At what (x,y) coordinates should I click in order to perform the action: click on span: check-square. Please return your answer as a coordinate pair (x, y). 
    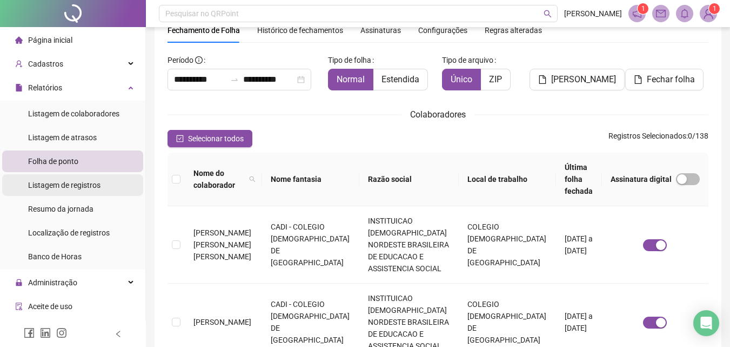
    Looking at the image, I should click on (180, 138).